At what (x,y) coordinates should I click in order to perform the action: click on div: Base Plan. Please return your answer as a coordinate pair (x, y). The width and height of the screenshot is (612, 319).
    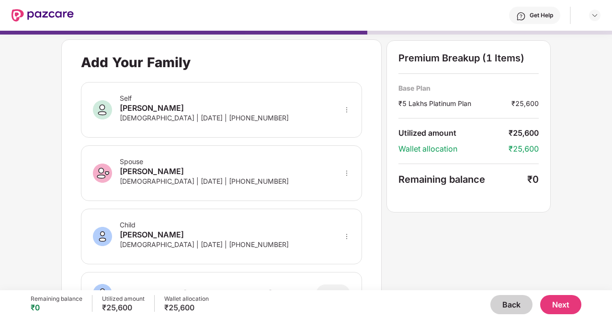
    Looking at the image, I should click on (469, 88).